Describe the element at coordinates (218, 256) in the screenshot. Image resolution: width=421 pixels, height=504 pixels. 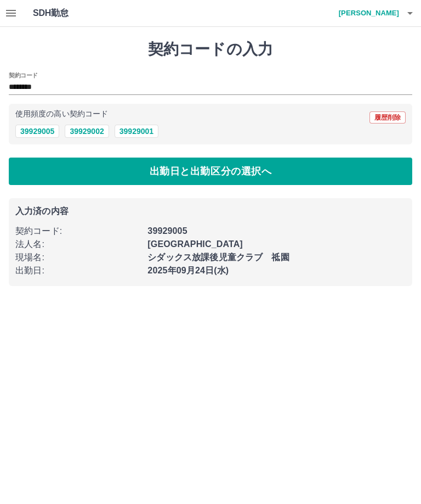
I see `b: シダックス放課後児童クラブ 祗園` at that location.